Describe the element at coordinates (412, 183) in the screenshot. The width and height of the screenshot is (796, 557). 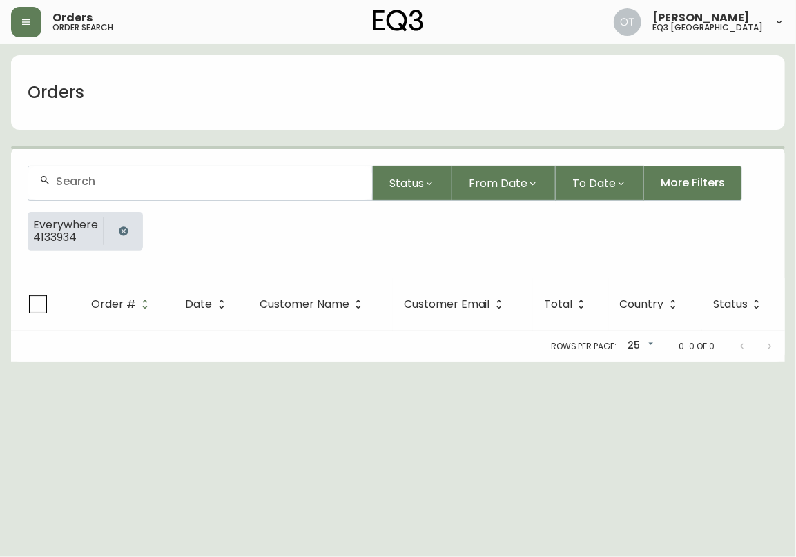
I see `button: Status` at that location.